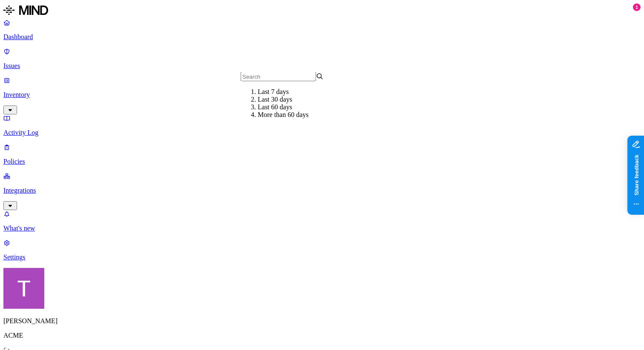  Describe the element at coordinates (299, 92) in the screenshot. I see `div: Last 7 days` at that location.